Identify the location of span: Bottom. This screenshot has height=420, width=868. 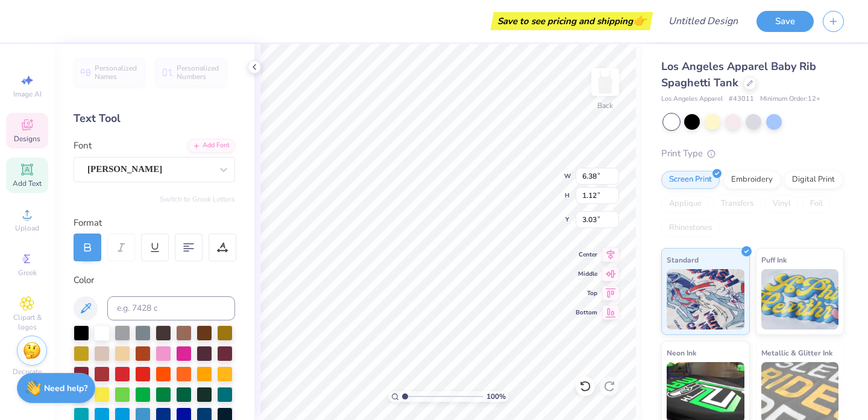
(587, 312).